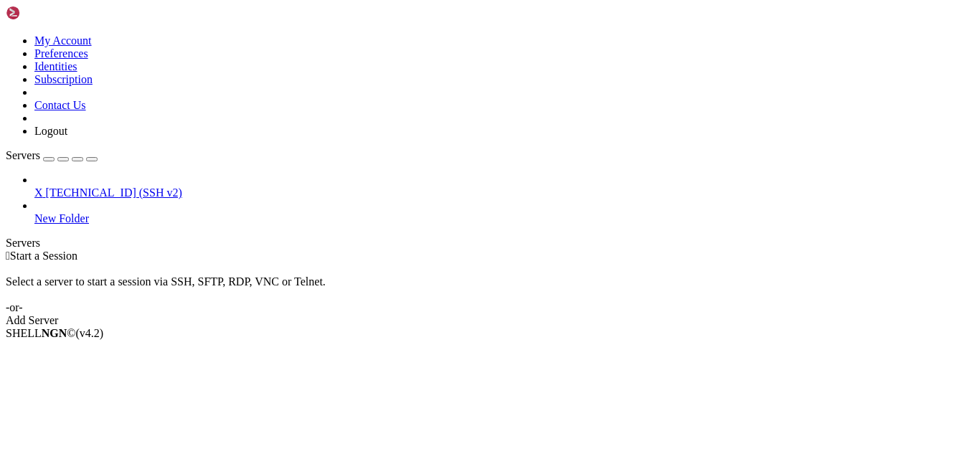 This screenshot has width=980, height=464. What do you see at coordinates (490, 320) in the screenshot?
I see `div: Add Server` at bounding box center [490, 320].